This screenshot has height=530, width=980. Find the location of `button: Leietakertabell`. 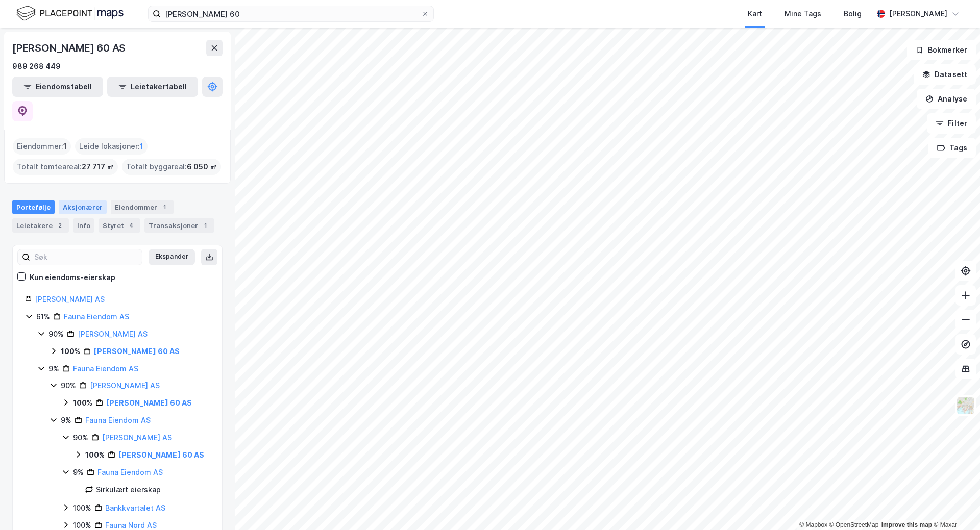

button: Leietakertabell is located at coordinates (153, 87).